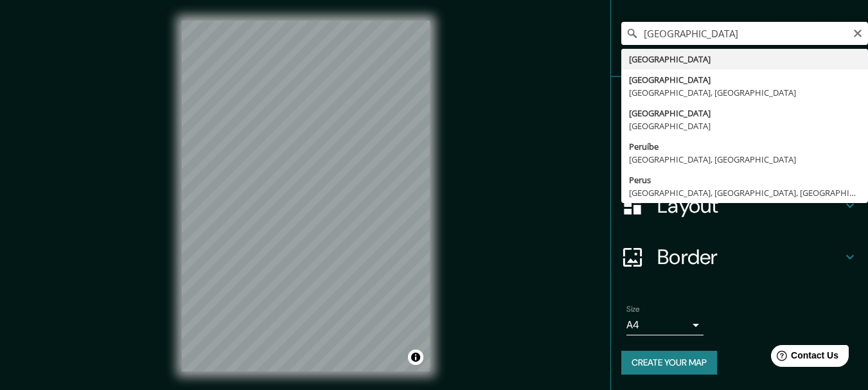 The width and height of the screenshot is (868, 390). What do you see at coordinates (739, 154) in the screenshot?
I see `div: Style` at bounding box center [739, 154].